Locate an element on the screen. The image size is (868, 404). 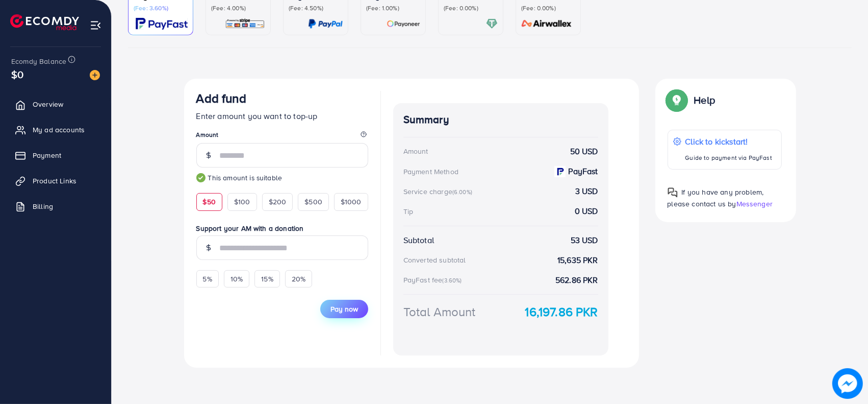
div: Subtotal is located at coordinates (419, 240).